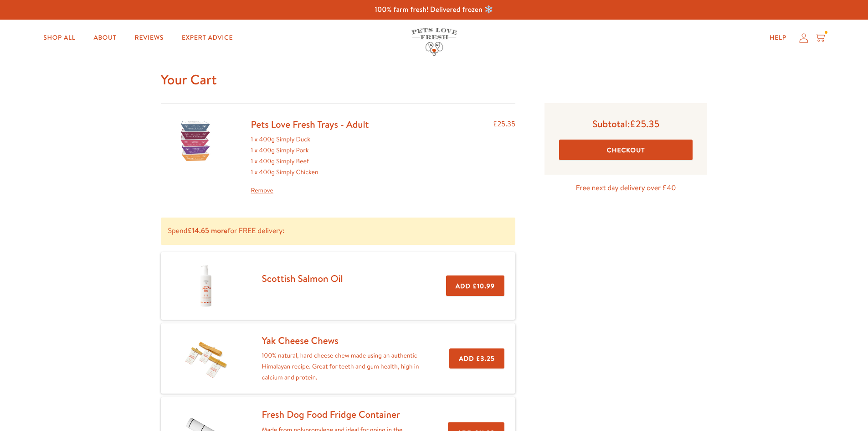 The height and width of the screenshot is (431, 868). Describe the element at coordinates (778, 38) in the screenshot. I see `a: Help` at that location.